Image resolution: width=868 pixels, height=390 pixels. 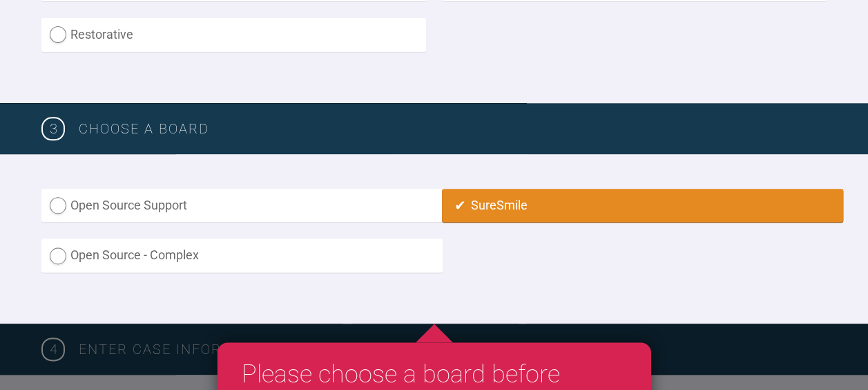 What do you see at coordinates (452, 128) in the screenshot?
I see `h3: Choose a board` at bounding box center [452, 128].